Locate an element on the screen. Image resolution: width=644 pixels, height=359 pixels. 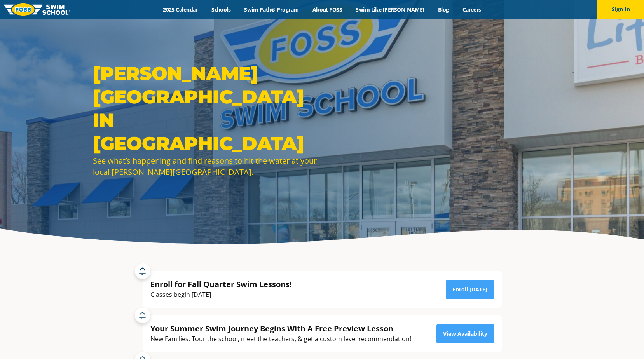
a: 2025 Calendar is located at coordinates (181, 10).